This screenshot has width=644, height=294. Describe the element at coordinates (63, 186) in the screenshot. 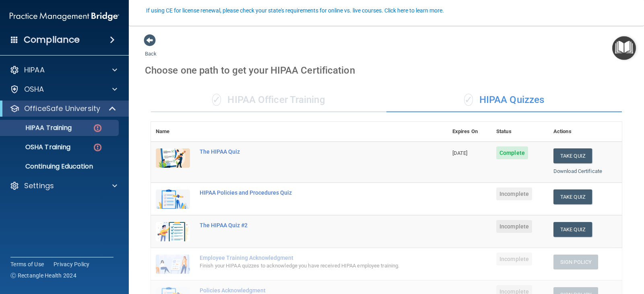

I see `a: Settings` at that location.